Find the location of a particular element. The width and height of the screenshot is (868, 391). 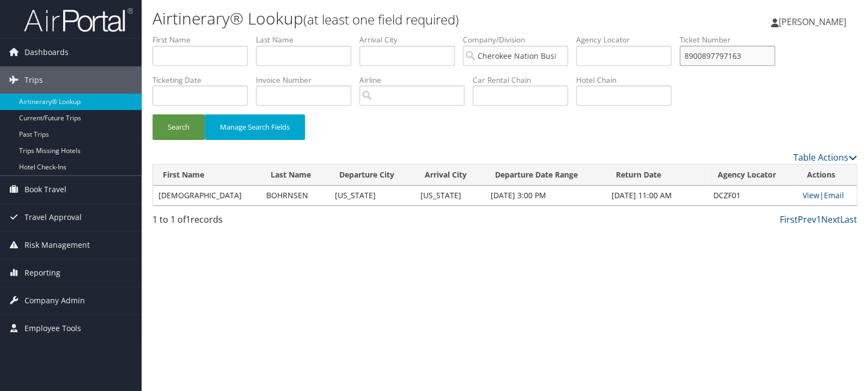

td: BOHRNSEN is located at coordinates (295, 196).